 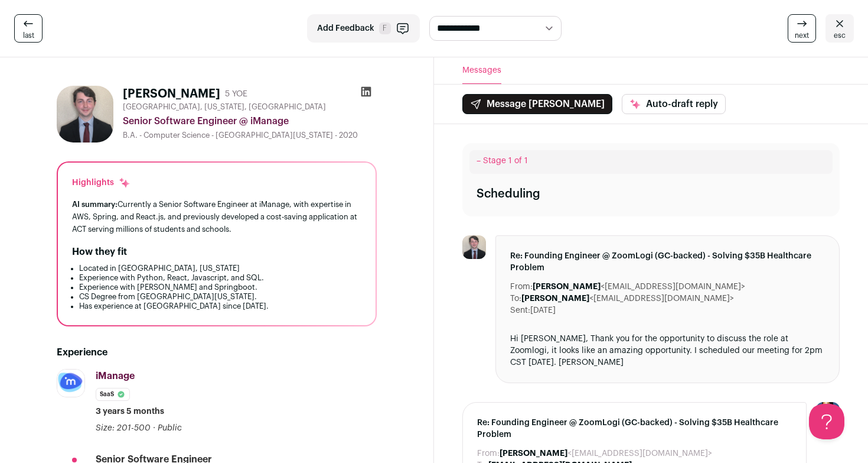 What do you see at coordinates (170, 428) in the screenshot?
I see `span: Public` at bounding box center [170, 428].